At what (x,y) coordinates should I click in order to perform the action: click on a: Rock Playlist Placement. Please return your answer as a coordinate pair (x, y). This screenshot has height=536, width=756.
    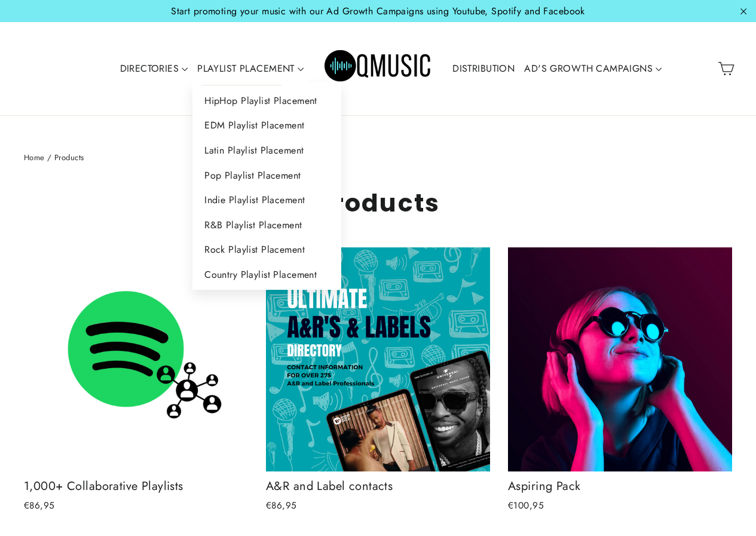
    Looking at the image, I should click on (267, 250).